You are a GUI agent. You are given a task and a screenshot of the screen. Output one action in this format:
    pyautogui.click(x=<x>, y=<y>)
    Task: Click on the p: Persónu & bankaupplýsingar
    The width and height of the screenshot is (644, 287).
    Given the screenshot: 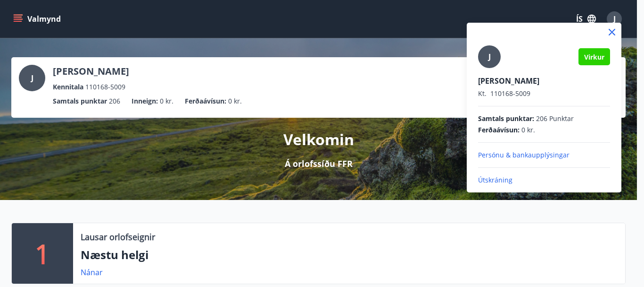 What is the action you would take?
    pyautogui.click(x=544, y=155)
    